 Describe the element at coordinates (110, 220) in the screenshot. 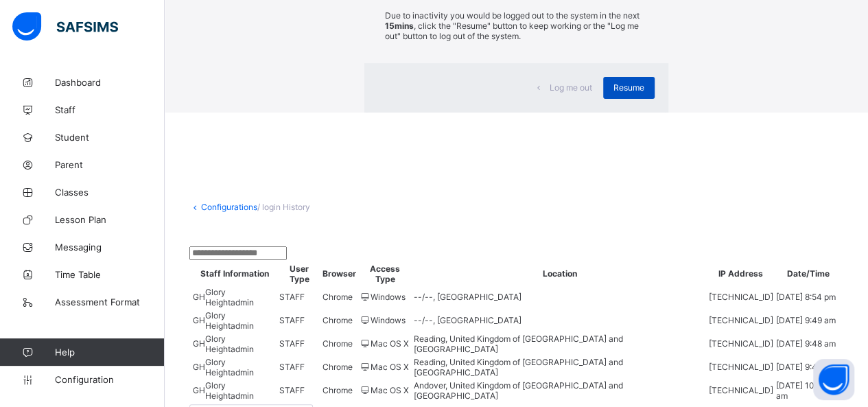

I see `span: Lesson Plan` at that location.